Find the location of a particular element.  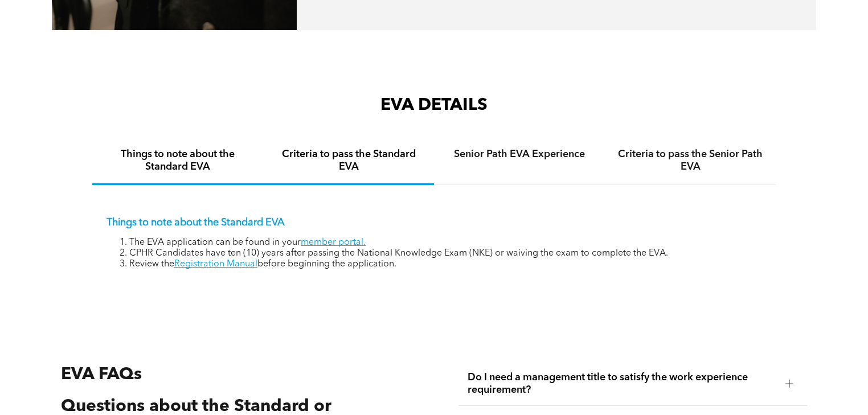

li: CPHR Candidates have ten (10) years after passing the National Knowledge Exam (NKE) or waiving th... is located at coordinates (445, 253).